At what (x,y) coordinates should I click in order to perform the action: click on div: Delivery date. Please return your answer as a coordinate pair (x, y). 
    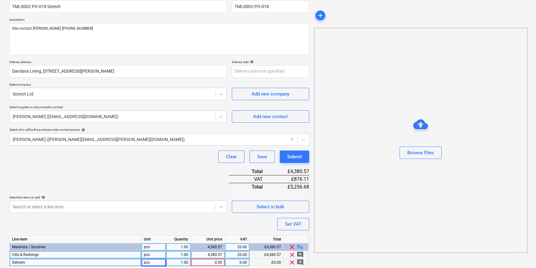
    Looking at the image, I should click on (270, 62).